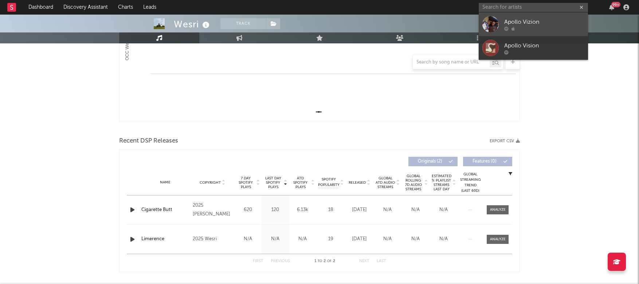 Image resolution: width=639 pixels, height=284 pixels. Describe the element at coordinates (451, 62) in the screenshot. I see `input: Search by song name or URL` at that location.